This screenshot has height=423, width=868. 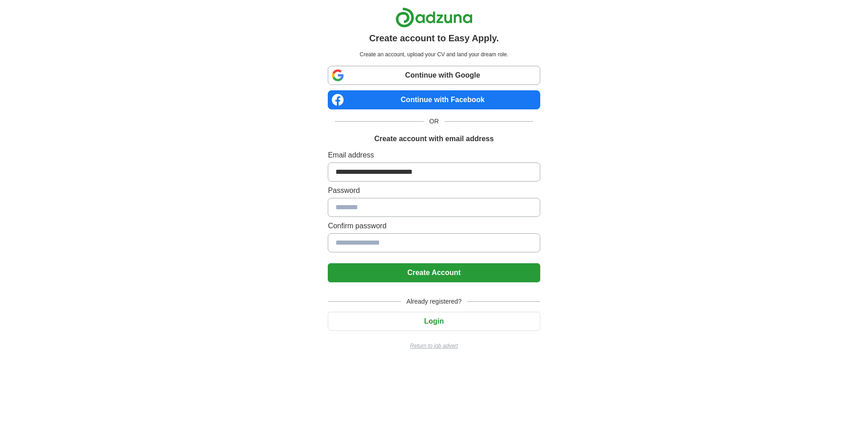 I want to click on a: Continue with Google, so click(x=433, y=76).